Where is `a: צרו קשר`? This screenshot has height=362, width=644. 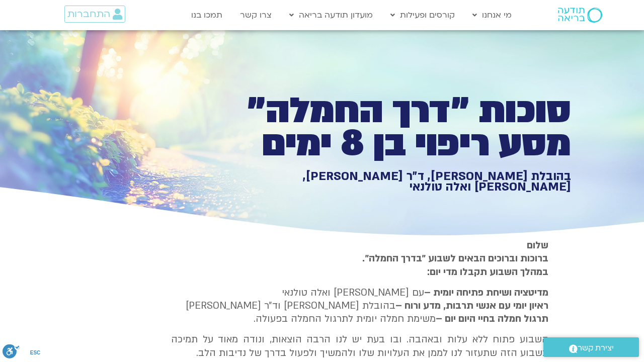
a: צרו קשר is located at coordinates (256, 15).